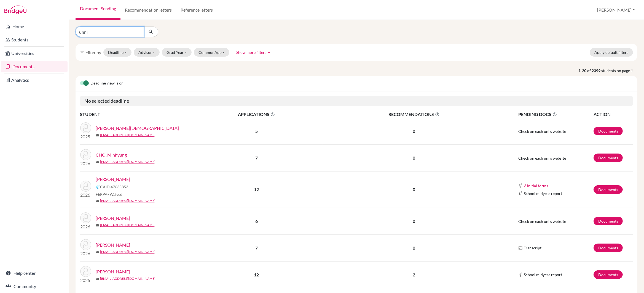 Image resolution: width=644 pixels, height=293 pixels. Describe the element at coordinates (556, 114) in the screenshot. I see `span: PENDING DOCS` at that location.